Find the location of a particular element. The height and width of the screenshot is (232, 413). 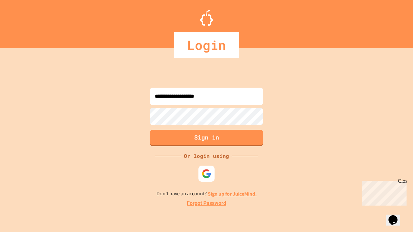

img: Logo.svg is located at coordinates (207, 18).